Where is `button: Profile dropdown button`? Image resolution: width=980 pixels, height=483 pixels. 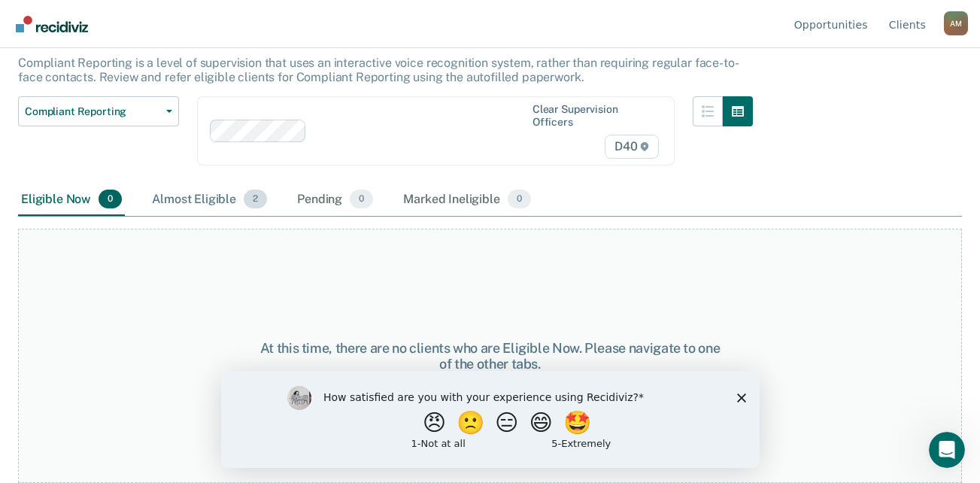 button: Profile dropdown button is located at coordinates (956, 23).